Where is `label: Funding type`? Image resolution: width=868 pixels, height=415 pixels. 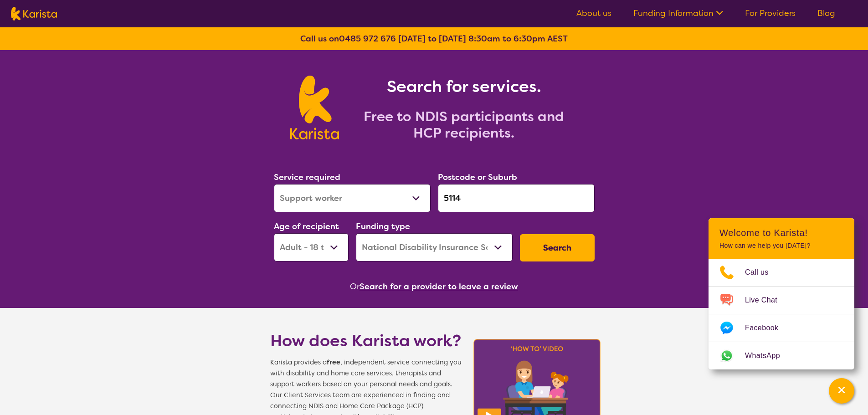 label: Funding type is located at coordinates (382, 226).